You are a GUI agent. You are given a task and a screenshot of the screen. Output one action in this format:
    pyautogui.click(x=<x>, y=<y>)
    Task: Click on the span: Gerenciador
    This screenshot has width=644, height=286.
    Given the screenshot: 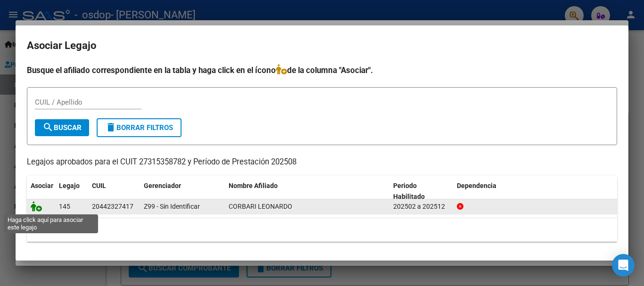 What is the action you would take?
    pyautogui.click(x=162, y=185)
    